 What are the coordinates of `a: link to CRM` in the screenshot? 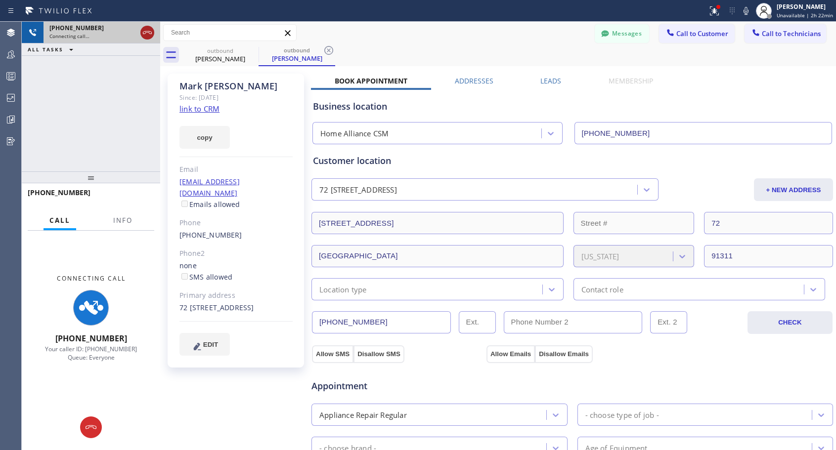 It's located at (199, 109).